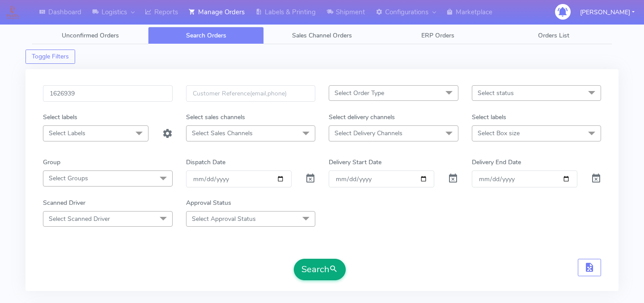 The image size is (644, 303). What do you see at coordinates (208, 203) in the screenshot?
I see `label: Approval Status` at bounding box center [208, 203].